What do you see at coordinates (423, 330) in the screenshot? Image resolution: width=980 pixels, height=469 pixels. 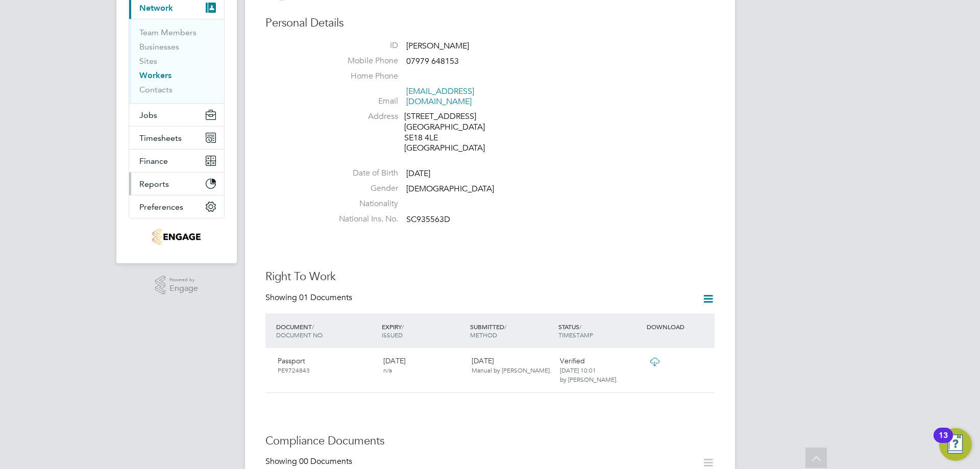 I see `div: EXPIRY` at bounding box center [423, 330].